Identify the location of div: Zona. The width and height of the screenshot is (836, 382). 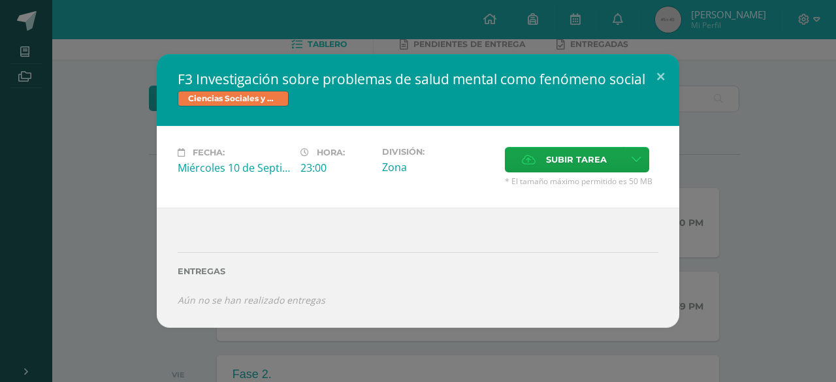
(438, 167).